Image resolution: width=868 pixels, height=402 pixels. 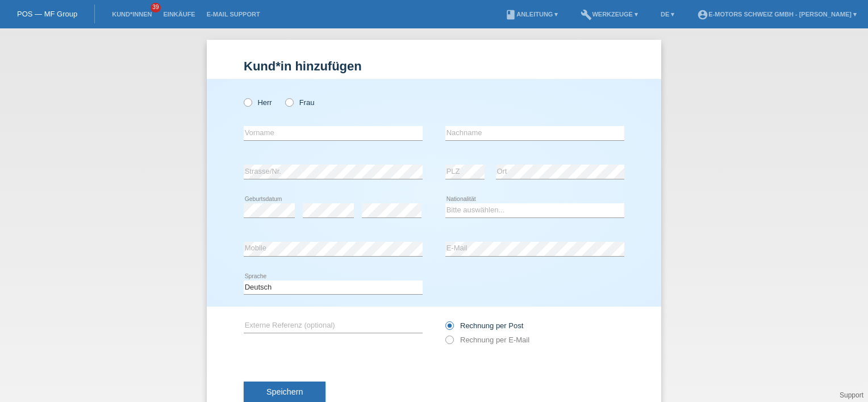 I want to click on i: build, so click(x=586, y=15).